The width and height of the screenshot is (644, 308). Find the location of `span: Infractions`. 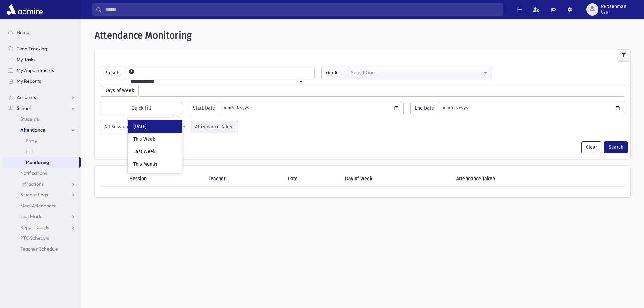

span: Infractions is located at coordinates (32, 184).